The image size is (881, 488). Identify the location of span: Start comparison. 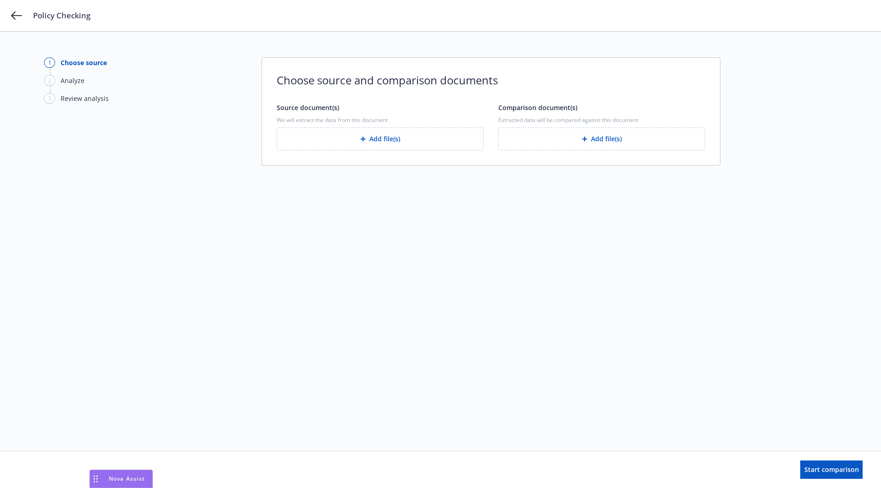
(831, 469).